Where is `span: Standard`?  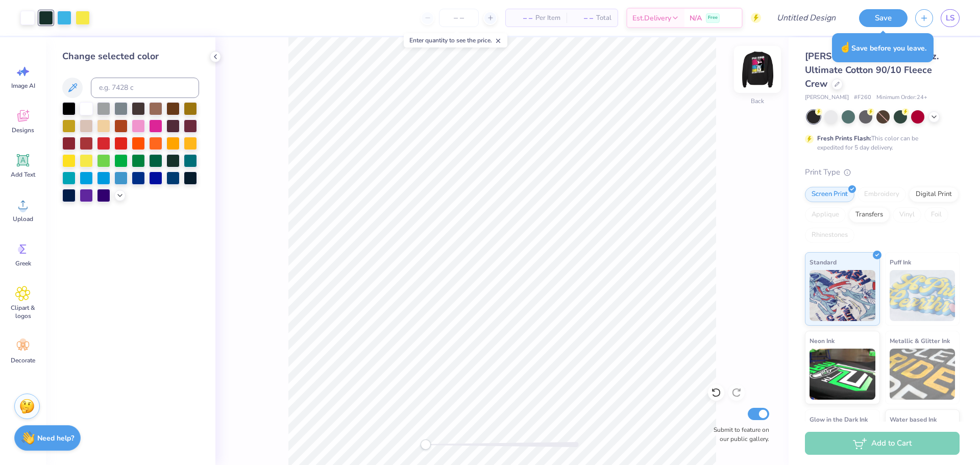
span: Standard is located at coordinates (823, 262).